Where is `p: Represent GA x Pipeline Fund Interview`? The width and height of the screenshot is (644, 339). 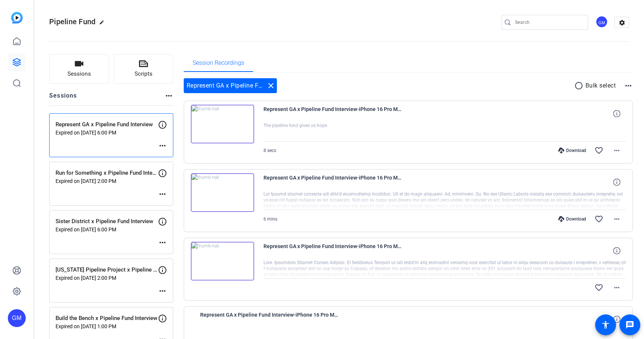 p: Represent GA x Pipeline Fund Interview is located at coordinates (107, 125).